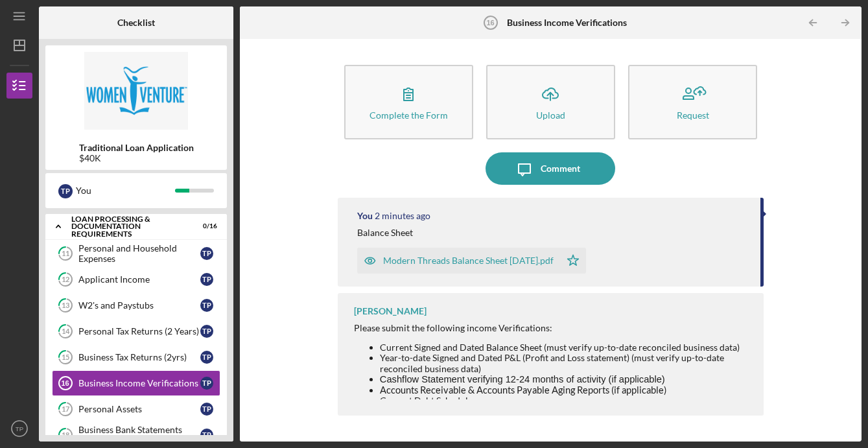  What do you see at coordinates (140, 383) in the screenshot?
I see `div: Business Income Verifications` at bounding box center [140, 383].